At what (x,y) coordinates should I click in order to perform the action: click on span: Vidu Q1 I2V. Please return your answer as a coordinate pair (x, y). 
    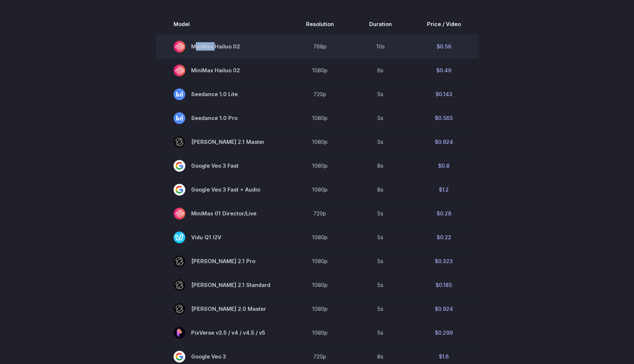
    Looking at the image, I should click on (222, 237).